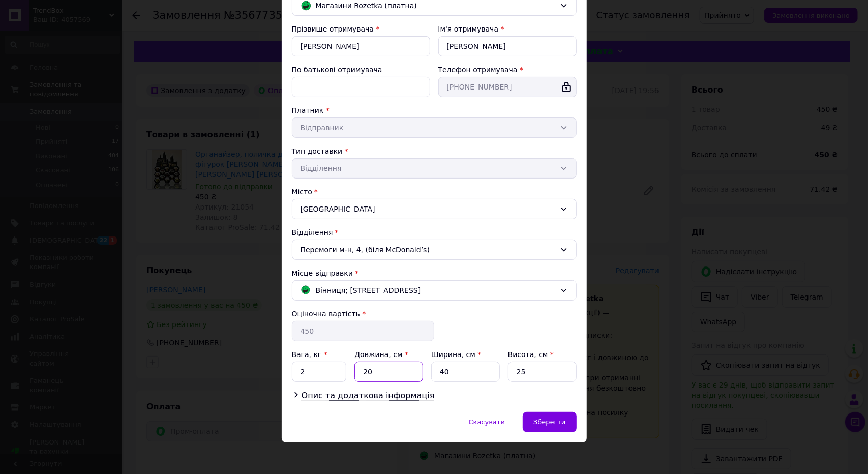 Image resolution: width=868 pixels, height=474 pixels. Describe the element at coordinates (434, 232) in the screenshot. I see `div: Відділення` at that location.